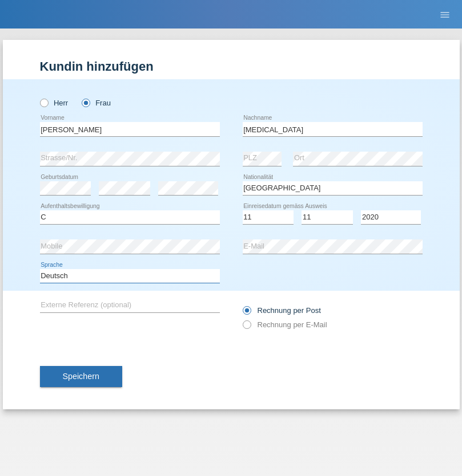 The height and width of the screenshot is (476, 462). What do you see at coordinates (445, 14) in the screenshot?
I see `a: menu` at bounding box center [445, 14].